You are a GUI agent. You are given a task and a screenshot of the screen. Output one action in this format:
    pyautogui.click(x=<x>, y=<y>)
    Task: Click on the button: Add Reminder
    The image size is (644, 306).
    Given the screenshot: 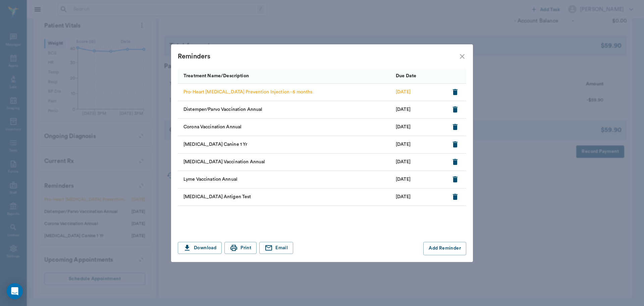 What is the action you would take?
    pyautogui.click(x=445, y=249)
    